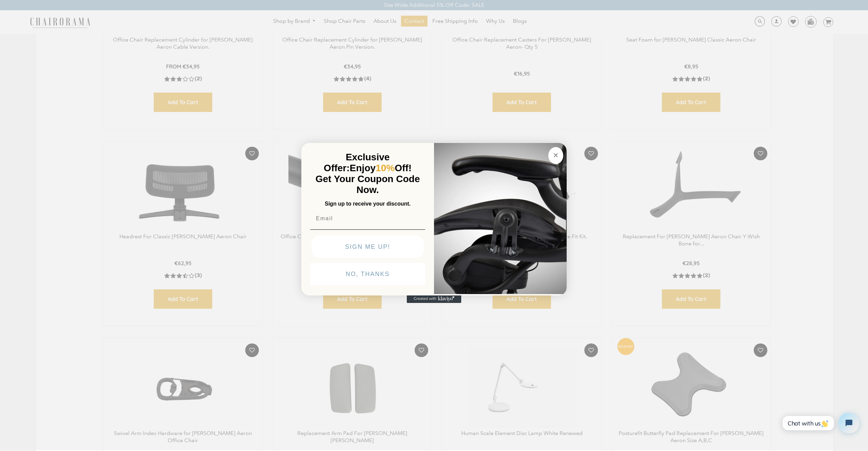 This screenshot has height=451, width=868. What do you see at coordinates (367, 229) in the screenshot?
I see `img: underline` at bounding box center [367, 229].